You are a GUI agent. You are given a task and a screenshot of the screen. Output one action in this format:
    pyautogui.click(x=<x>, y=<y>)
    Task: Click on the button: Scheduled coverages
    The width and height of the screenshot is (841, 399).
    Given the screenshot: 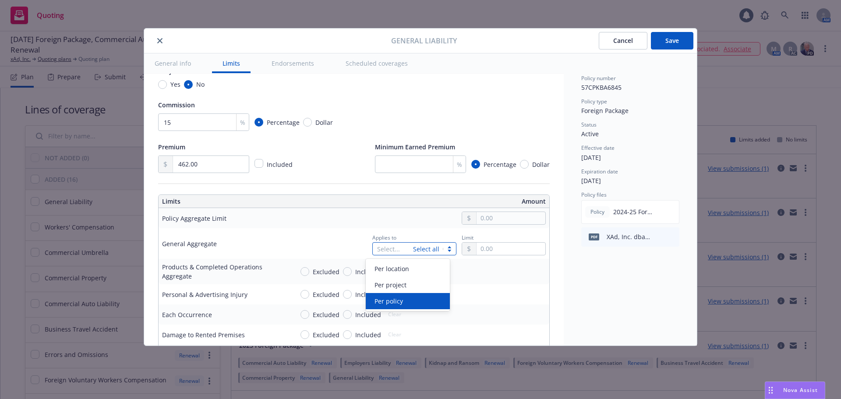 What is the action you would take?
    pyautogui.click(x=377, y=63)
    